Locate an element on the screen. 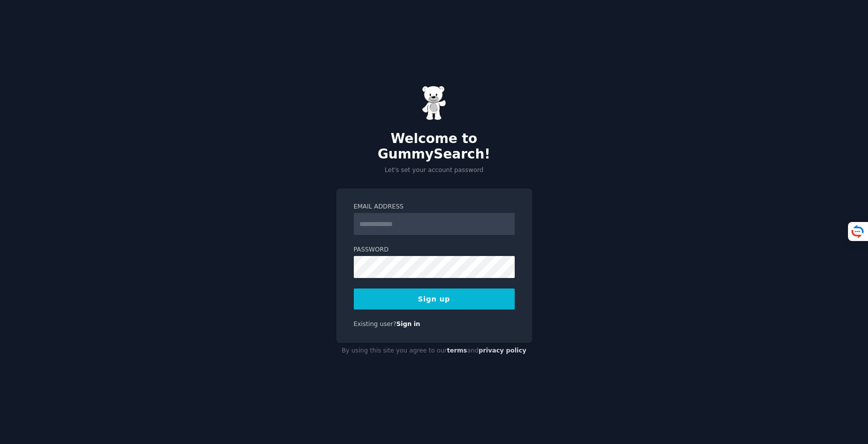 This screenshot has height=444, width=868. h2: Welcome to GummySearch! is located at coordinates (434, 147).